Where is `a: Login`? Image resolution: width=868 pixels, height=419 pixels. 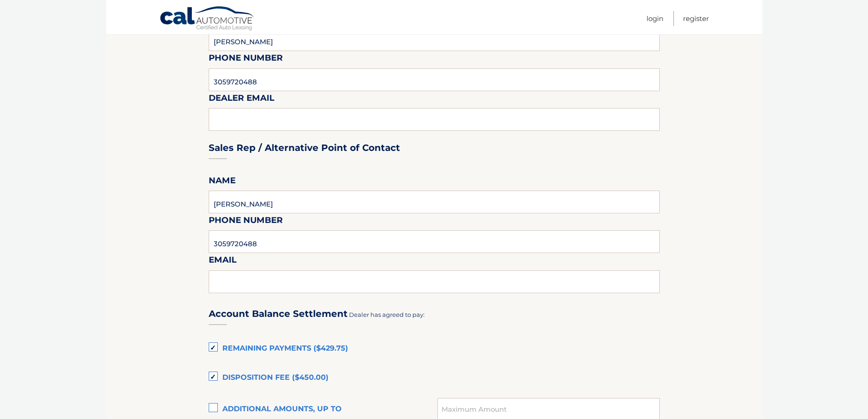 a: Login is located at coordinates (655, 18).